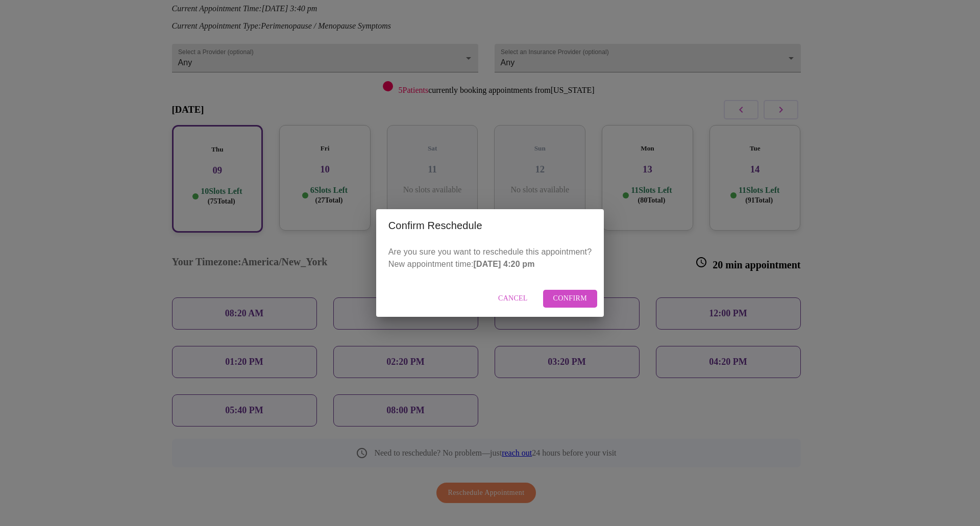 This screenshot has height=526, width=980. Describe the element at coordinates (513, 299) in the screenshot. I see `span: Cancel` at that location.